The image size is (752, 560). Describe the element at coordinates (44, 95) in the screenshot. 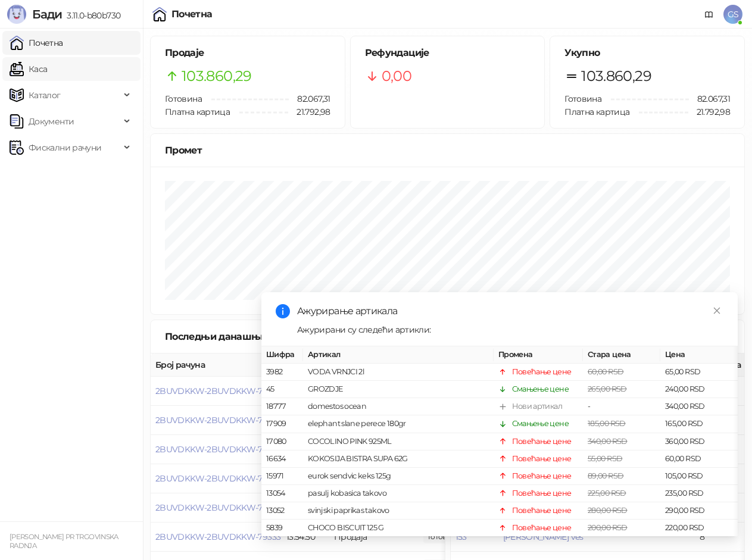

I see `span: Каталог` at that location.